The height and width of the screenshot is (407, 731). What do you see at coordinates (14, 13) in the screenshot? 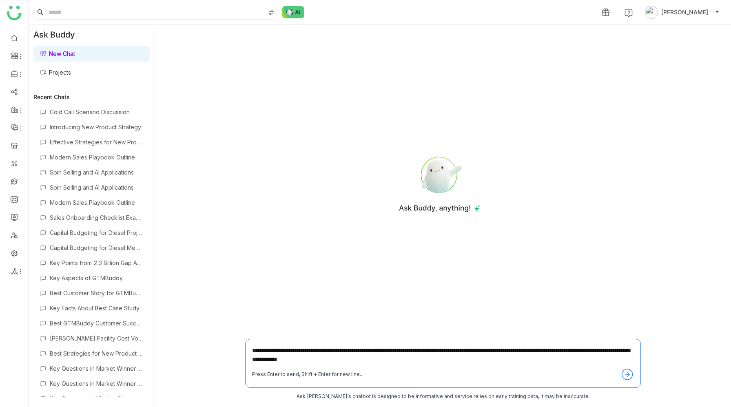
I see `img: logo` at bounding box center [14, 13].